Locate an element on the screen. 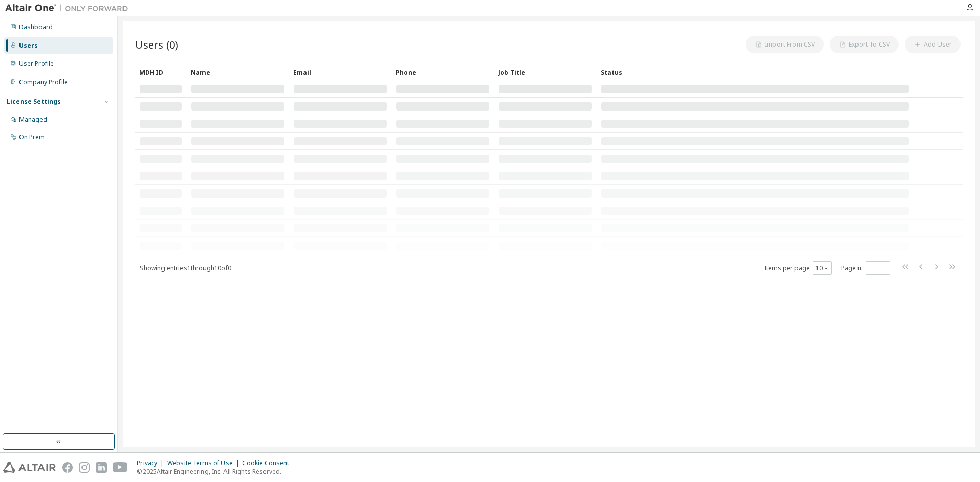 The image size is (980, 482). div: Status is located at coordinates (755, 72).